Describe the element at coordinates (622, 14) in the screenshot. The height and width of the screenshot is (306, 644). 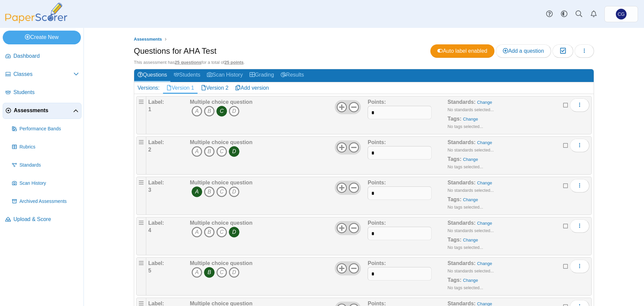
I see `a: Christopher Gutierrez` at that location.